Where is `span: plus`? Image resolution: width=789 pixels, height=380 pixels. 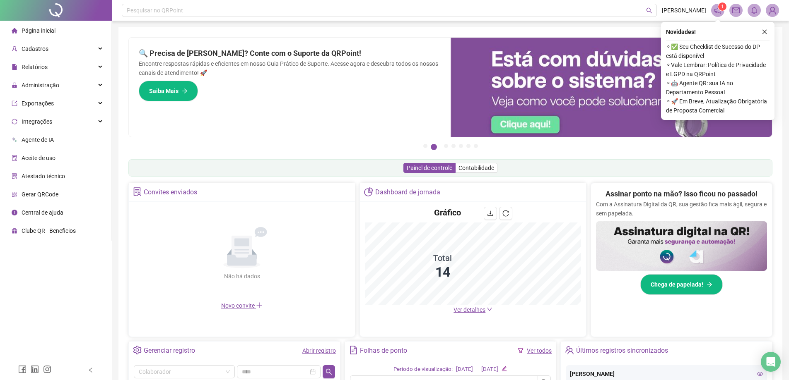
span: plus is located at coordinates (259, 305).